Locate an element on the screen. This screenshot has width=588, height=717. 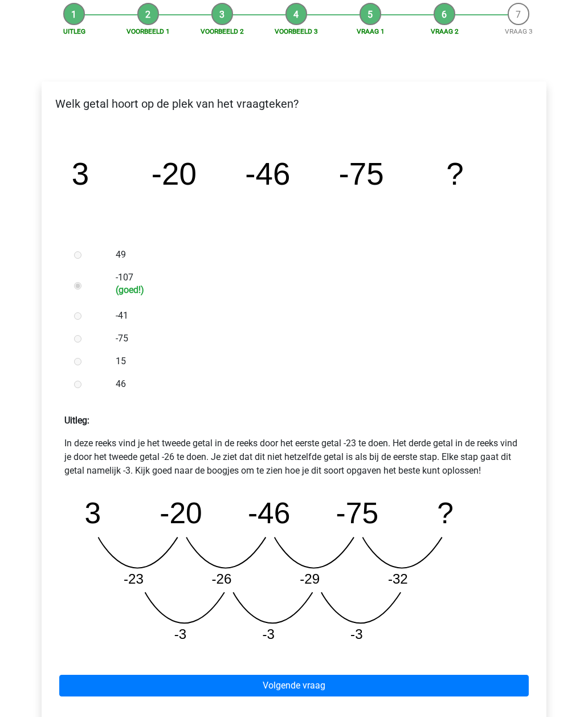
tspan: -32 is located at coordinates (398, 579).